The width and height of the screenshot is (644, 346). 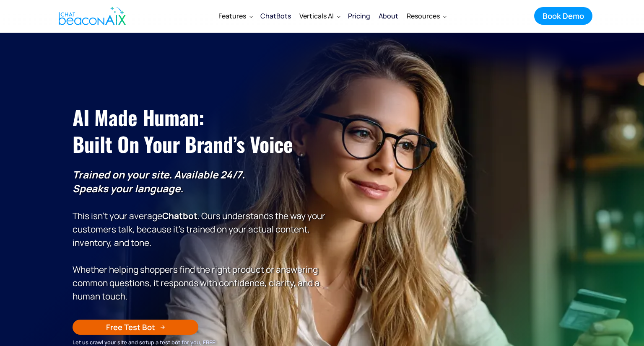 I want to click on a: ChatBots, so click(x=275, y=16).